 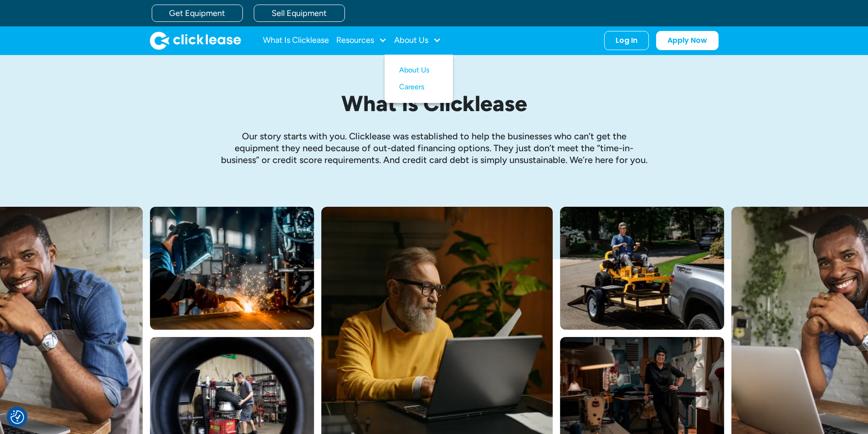 What do you see at coordinates (195, 41) in the screenshot?
I see `img: Clicklease logo` at bounding box center [195, 41].